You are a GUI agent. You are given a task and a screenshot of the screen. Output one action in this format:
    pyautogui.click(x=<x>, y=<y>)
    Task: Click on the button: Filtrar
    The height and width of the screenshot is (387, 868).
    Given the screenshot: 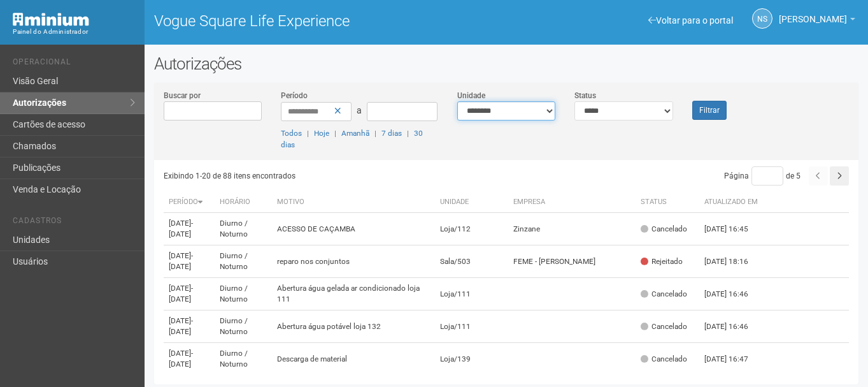 What is the action you would take?
    pyautogui.click(x=709, y=110)
    